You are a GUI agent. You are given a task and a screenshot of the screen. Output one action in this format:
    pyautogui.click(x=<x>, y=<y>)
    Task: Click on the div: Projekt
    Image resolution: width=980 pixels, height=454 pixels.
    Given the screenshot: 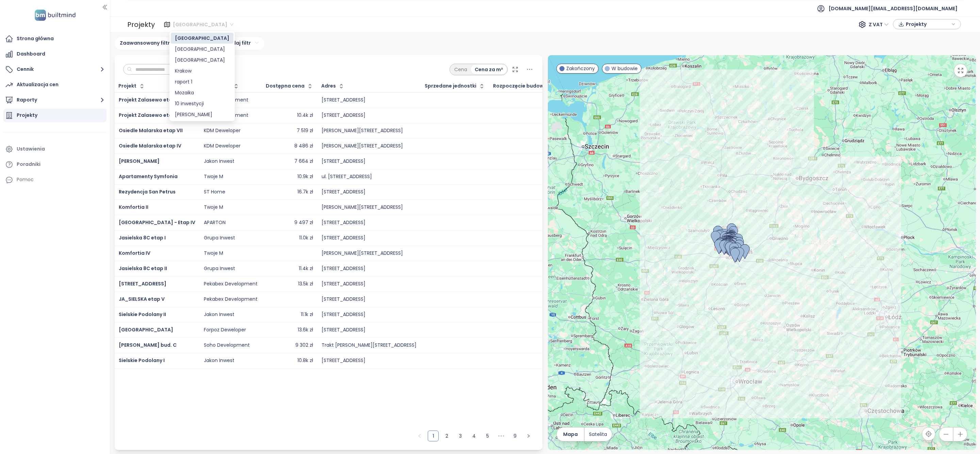 What is the action you would take?
    pyautogui.click(x=127, y=86)
    